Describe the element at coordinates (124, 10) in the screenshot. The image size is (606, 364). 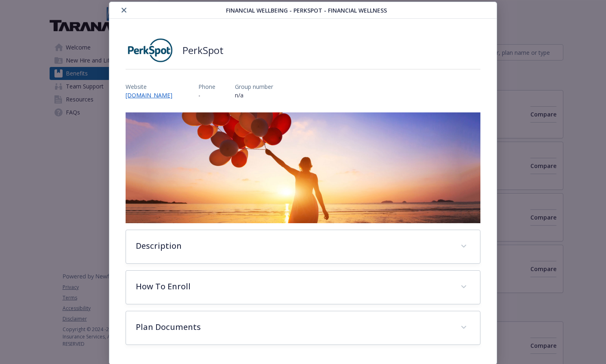
I see `button: close` at that location.